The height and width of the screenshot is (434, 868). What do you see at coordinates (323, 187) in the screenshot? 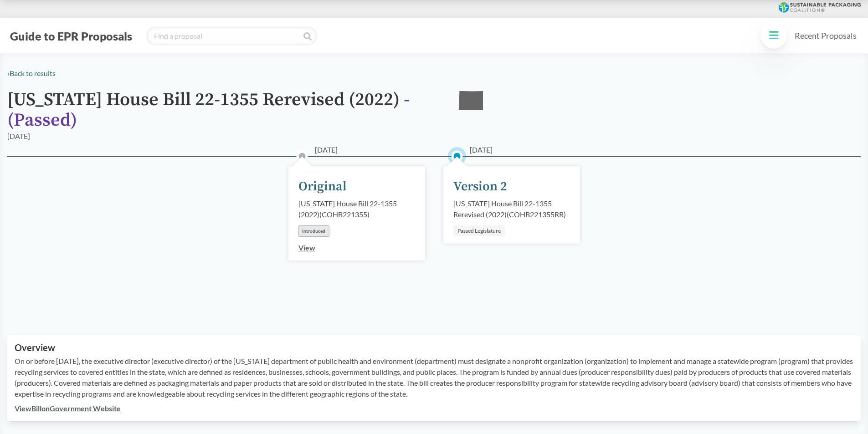
I see `div: Original` at bounding box center [323, 187].